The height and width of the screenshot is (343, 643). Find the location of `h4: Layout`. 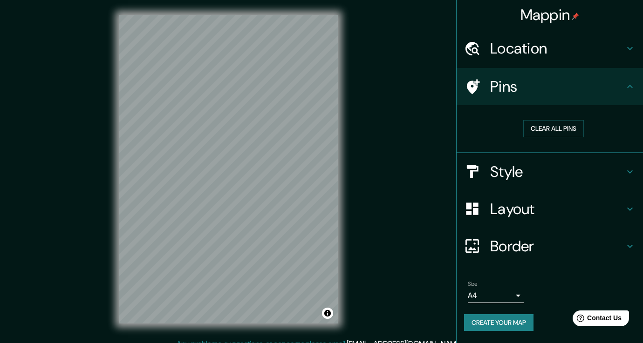

h4: Layout is located at coordinates (557, 209).